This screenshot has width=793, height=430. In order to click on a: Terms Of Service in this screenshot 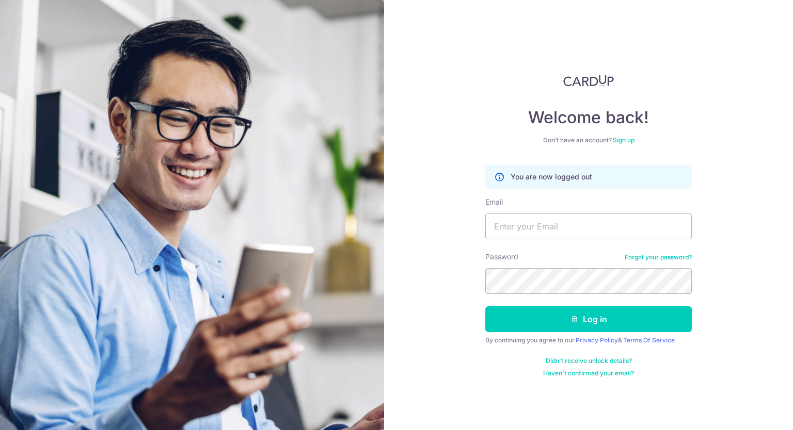, I will do `click(649, 340)`.